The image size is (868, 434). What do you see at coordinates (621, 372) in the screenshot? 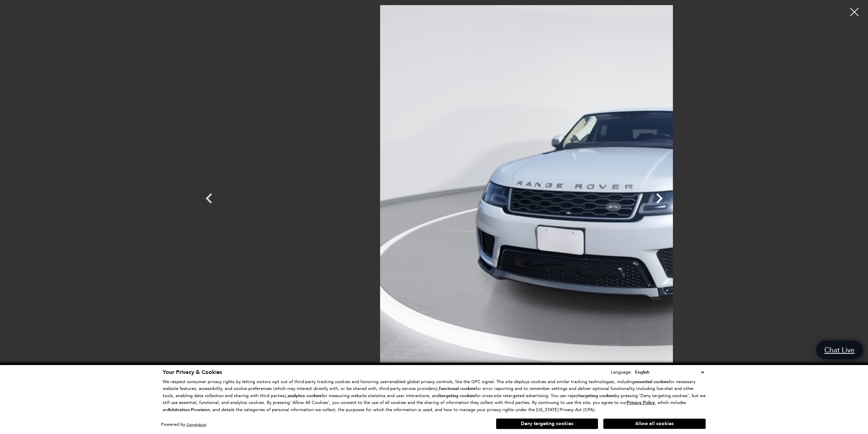
I see `div: Language:` at bounding box center [621, 372].